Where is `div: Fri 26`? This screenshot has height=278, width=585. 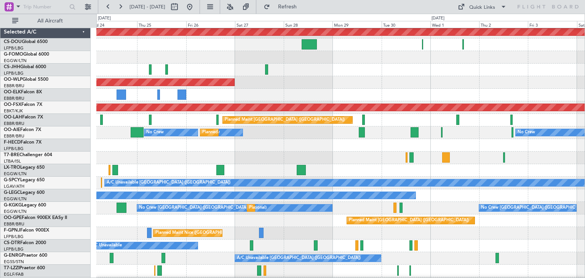
div: Fri 26 is located at coordinates (211, 24).